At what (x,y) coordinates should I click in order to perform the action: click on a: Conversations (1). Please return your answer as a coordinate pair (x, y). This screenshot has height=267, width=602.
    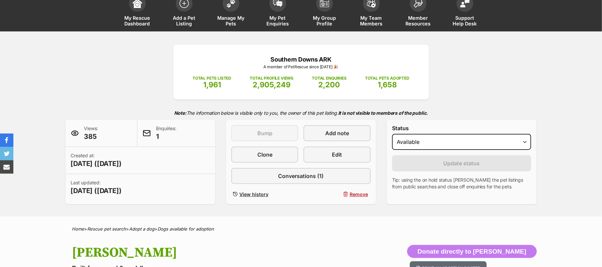
    Looking at the image, I should click on (301, 176).